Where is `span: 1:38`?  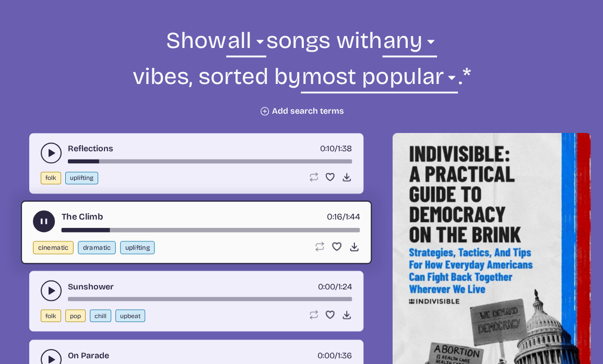
span: 1:38 is located at coordinates (344, 148).